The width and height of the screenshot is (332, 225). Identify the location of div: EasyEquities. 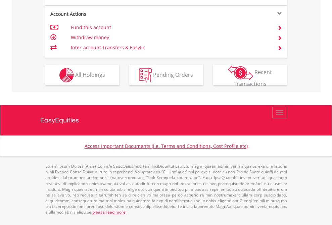
(166, 121).